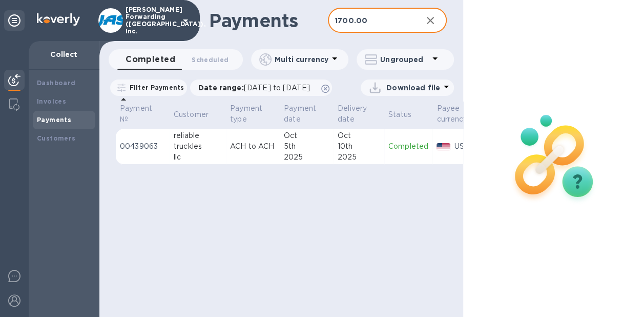 This screenshot has height=317, width=644. Describe the element at coordinates (413, 88) in the screenshot. I see `p: Download file` at that location.